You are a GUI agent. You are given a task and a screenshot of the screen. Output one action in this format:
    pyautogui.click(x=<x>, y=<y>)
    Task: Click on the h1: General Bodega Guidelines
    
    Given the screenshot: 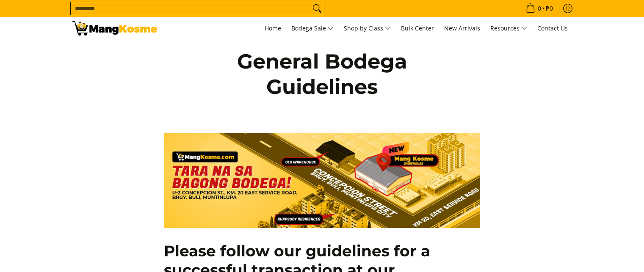 What is the action you would take?
    pyautogui.click(x=322, y=74)
    